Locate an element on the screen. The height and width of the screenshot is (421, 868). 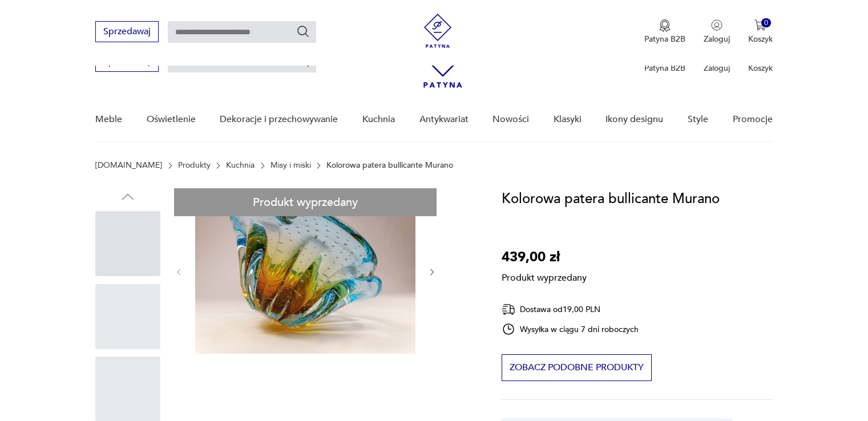
button: Zaloguj is located at coordinates (717, 32).